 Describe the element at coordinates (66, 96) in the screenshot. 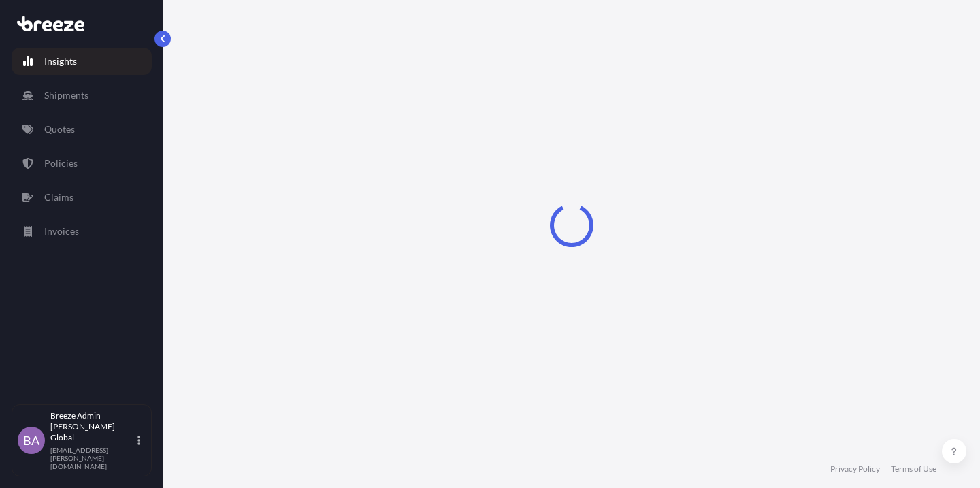

I see `p: Shipments` at that location.